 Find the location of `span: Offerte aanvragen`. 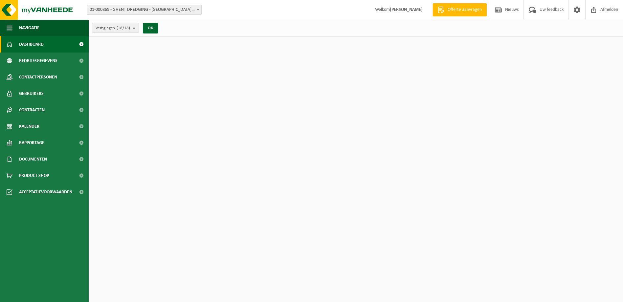

span: Offerte aanvragen is located at coordinates (464, 10).